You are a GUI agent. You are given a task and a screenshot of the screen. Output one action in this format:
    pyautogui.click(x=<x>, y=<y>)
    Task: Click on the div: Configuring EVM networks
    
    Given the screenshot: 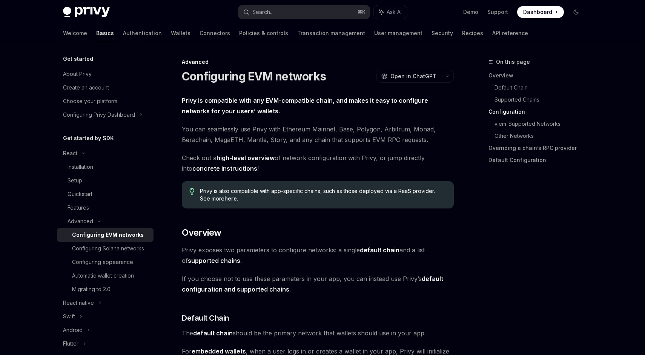 What is the action you would take?
    pyautogui.click(x=108, y=235)
    